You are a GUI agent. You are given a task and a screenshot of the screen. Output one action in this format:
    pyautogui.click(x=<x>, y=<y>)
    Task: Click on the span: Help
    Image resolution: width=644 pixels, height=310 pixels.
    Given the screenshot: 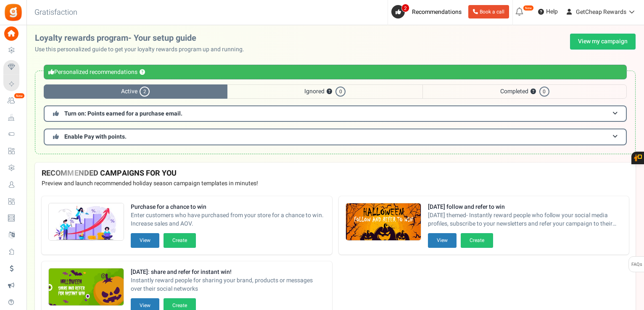 What is the action you would take?
    pyautogui.click(x=551, y=12)
    